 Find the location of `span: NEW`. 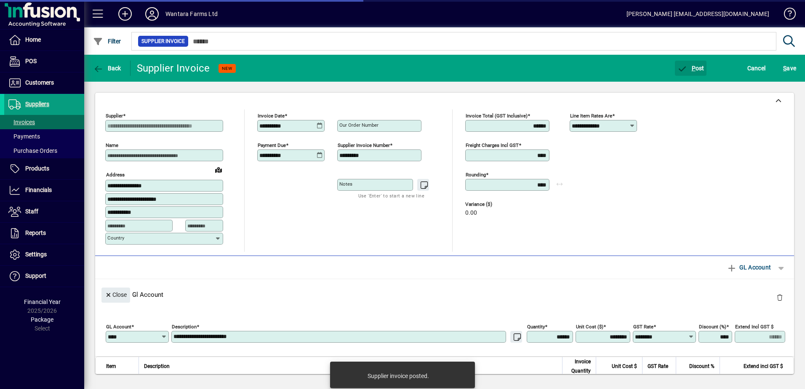

span: NEW is located at coordinates (227, 68).